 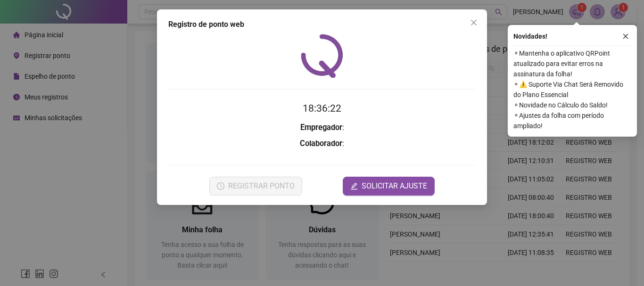 What do you see at coordinates (530, 36) in the screenshot?
I see `span: Novidades !` at bounding box center [530, 36].